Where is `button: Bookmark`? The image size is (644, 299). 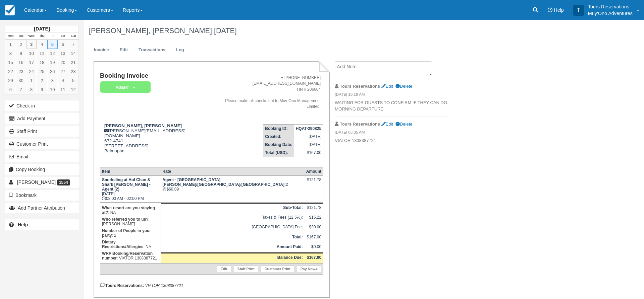 button: Bookmark is located at coordinates (42, 195).